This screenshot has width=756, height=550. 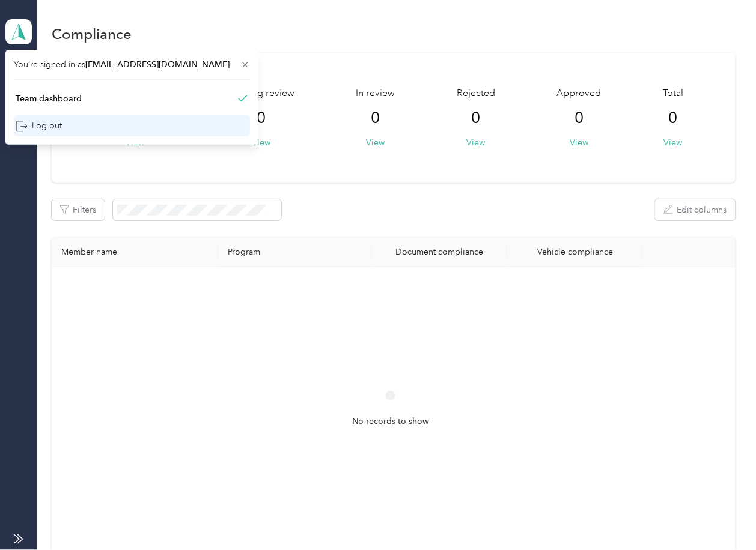 What do you see at coordinates (574, 252) in the screenshot?
I see `div: Vehicle compliance` at bounding box center [574, 252].